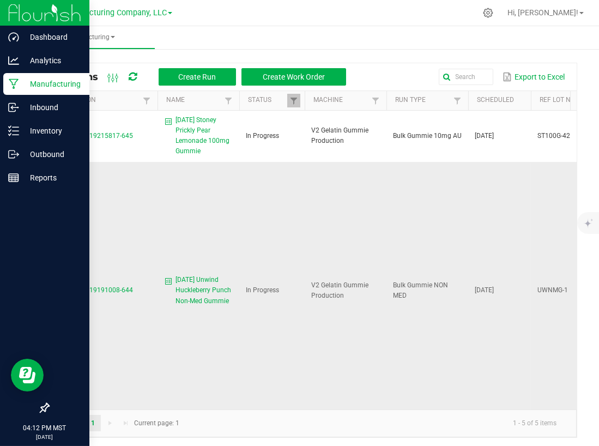 The image size is (599, 446). Describe the element at coordinates (423, 100) in the screenshot. I see `a: Run TypeSortable` at that location.